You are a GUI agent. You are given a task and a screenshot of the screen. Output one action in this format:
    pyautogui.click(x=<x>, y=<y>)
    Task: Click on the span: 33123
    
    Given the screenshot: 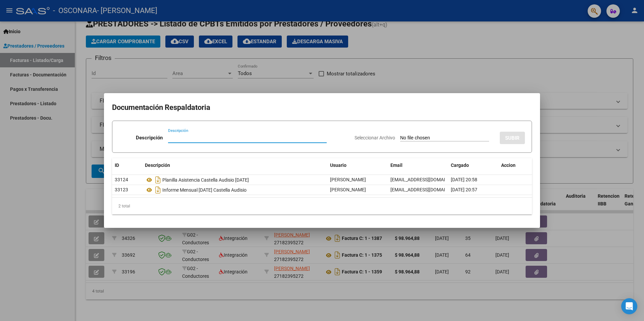 What is the action you would take?
    pyautogui.click(x=121, y=190)
    